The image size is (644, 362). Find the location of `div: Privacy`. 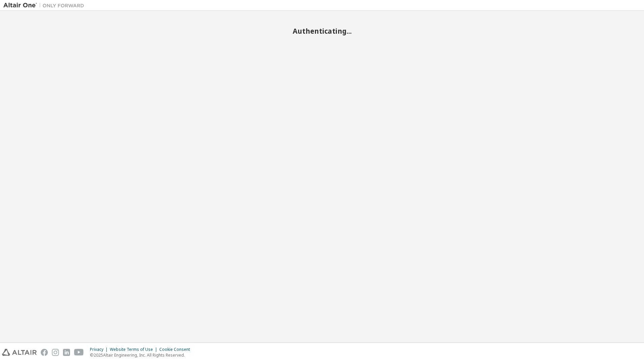

div: Privacy is located at coordinates (100, 350).